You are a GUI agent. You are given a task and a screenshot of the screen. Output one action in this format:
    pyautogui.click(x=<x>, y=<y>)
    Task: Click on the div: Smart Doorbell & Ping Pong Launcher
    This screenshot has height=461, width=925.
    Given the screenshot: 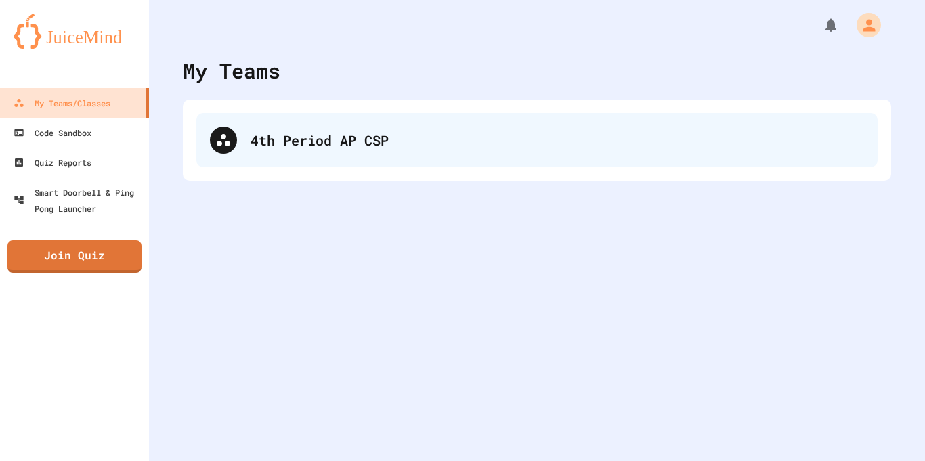 What is the action you would take?
    pyautogui.click(x=79, y=200)
    